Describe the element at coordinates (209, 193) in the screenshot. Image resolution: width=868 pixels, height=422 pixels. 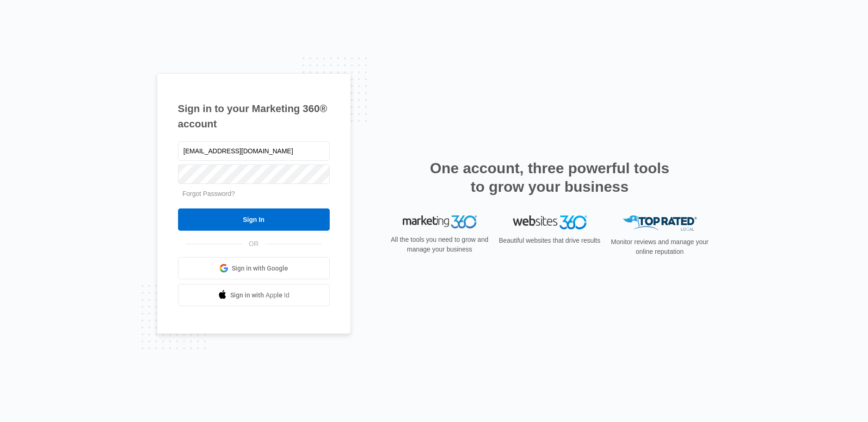
I see `a: Forgot Password?` at that location.